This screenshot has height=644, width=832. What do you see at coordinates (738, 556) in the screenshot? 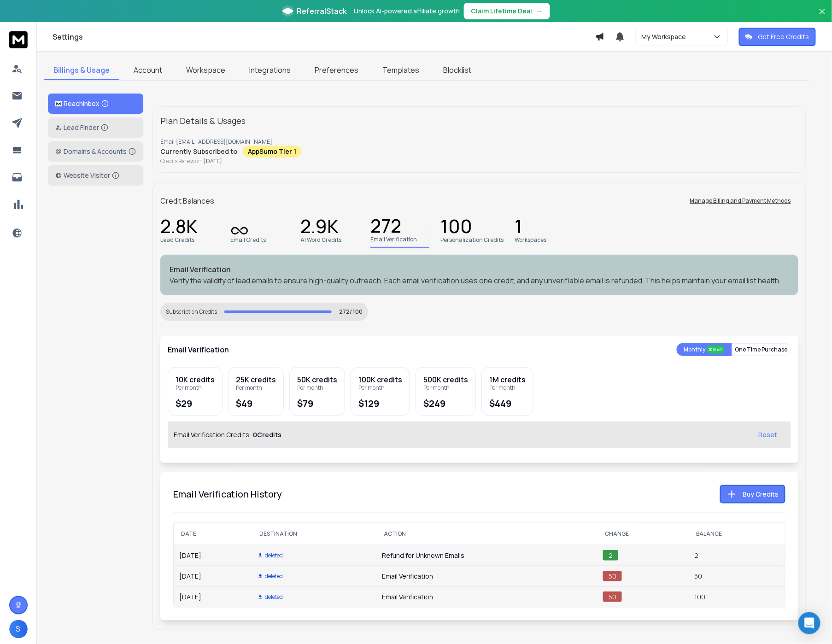
I see `h3: 2` at bounding box center [738, 556].